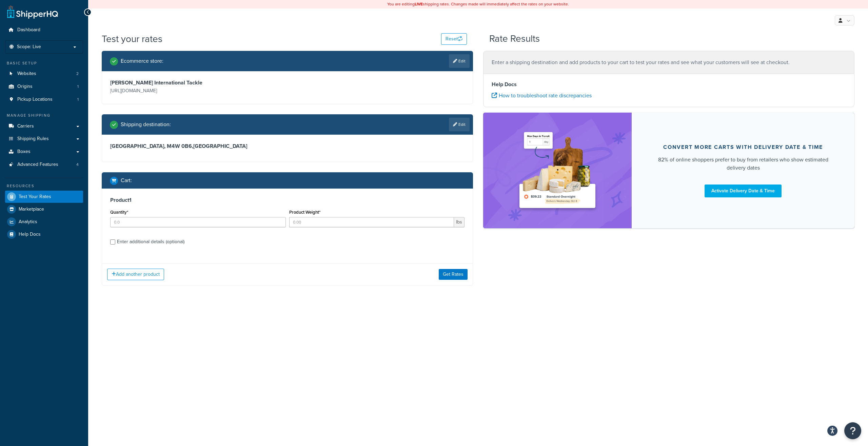 Image resolution: width=868 pixels, height=446 pixels. I want to click on a: Pickup Locations1, so click(44, 100).